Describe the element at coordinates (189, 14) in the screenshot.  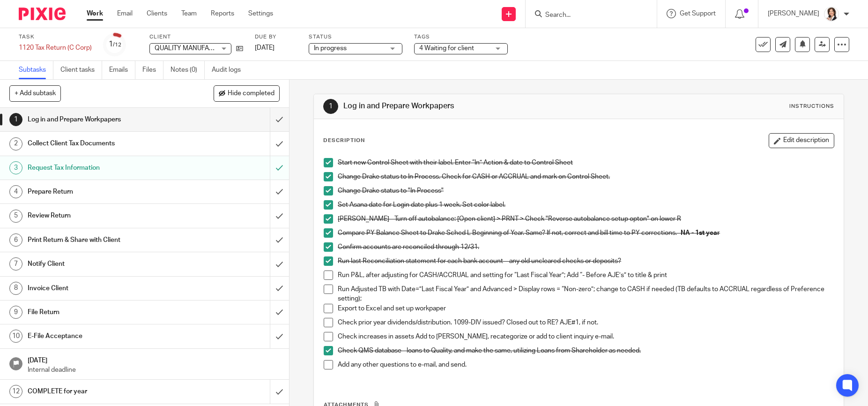
I see `a: Team` at that location.